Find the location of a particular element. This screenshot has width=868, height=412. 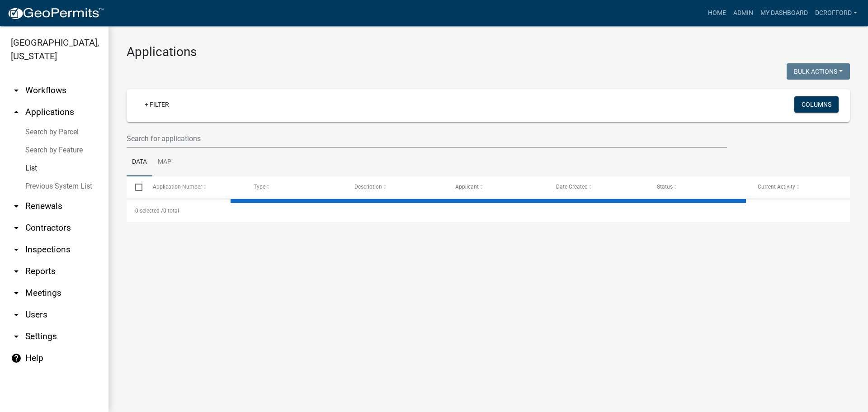

datatable-header-cell: Applicant is located at coordinates (497, 187).